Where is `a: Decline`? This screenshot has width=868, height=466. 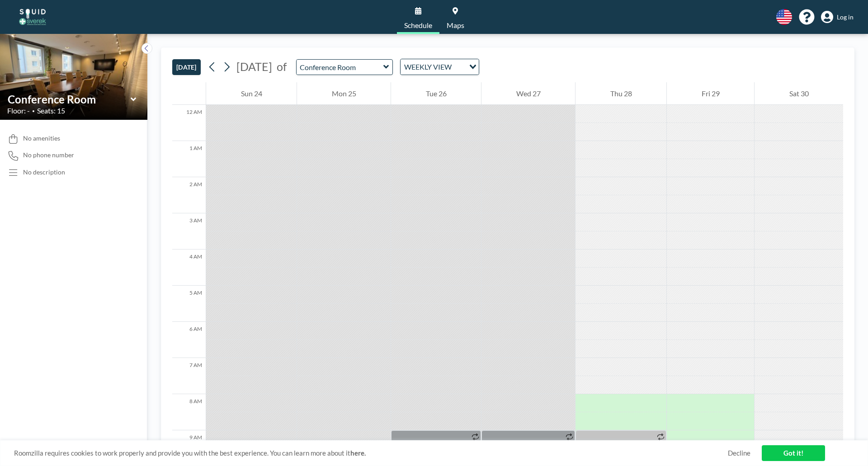
a: Decline is located at coordinates (739, 453).